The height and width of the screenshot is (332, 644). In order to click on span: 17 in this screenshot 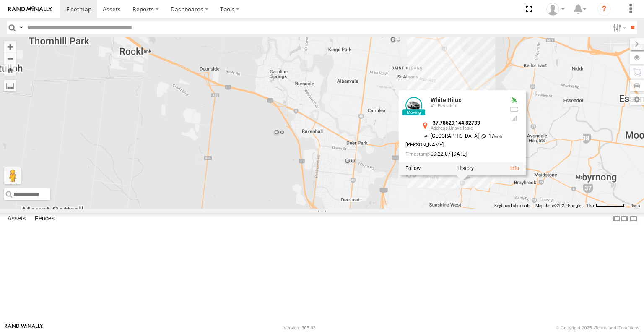, I will do `click(491, 136)`.